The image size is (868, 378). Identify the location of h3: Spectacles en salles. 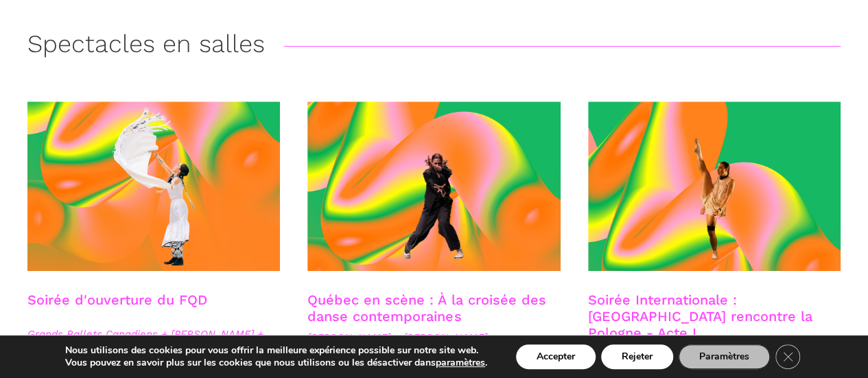
(146, 47).